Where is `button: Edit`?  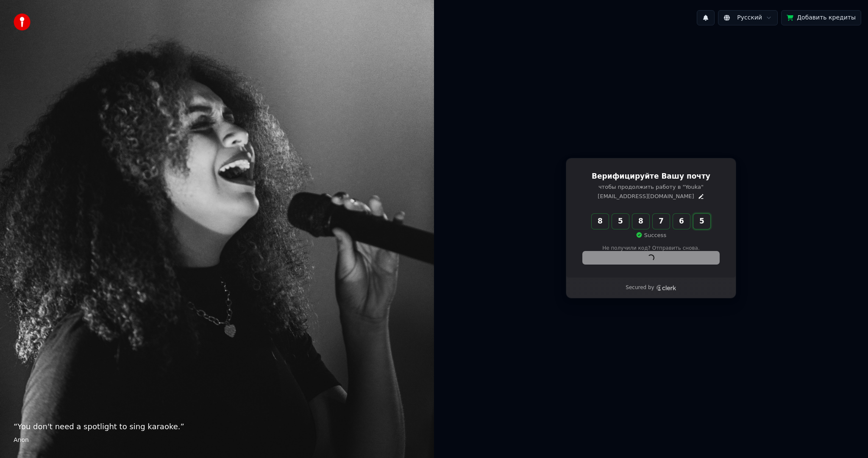 button: Edit is located at coordinates (701, 196).